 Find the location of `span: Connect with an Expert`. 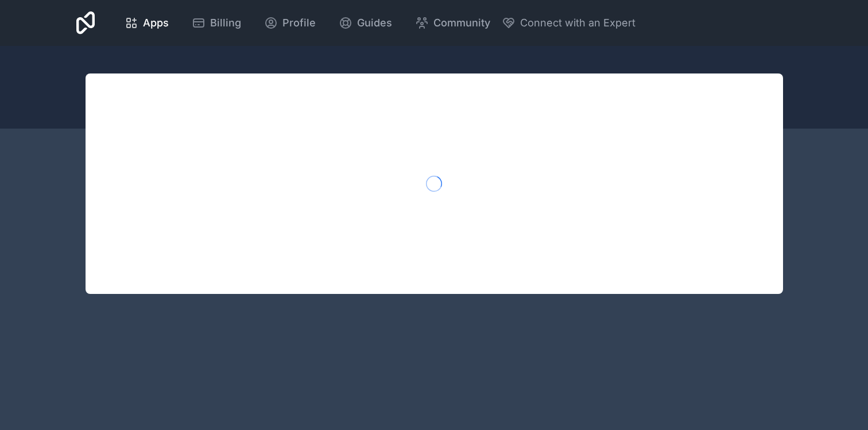

span: Connect with an Expert is located at coordinates (577, 23).